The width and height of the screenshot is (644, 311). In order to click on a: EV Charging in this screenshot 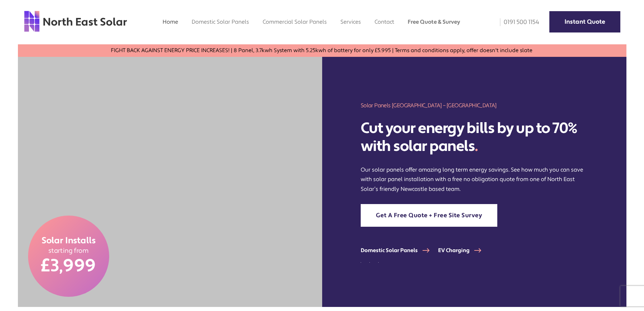, I will do `click(464, 250)`.